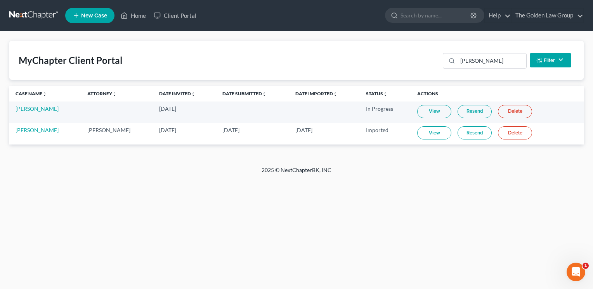 Image resolution: width=593 pixels, height=289 pixels. What do you see at coordinates (175, 16) in the screenshot?
I see `a: Client Portal` at bounding box center [175, 16].